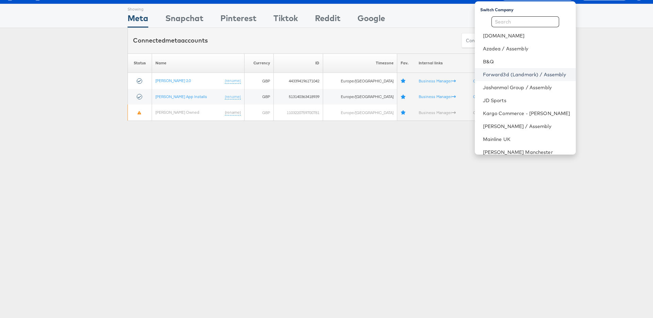 This screenshot has height=318, width=653. Describe the element at coordinates (527, 74) in the screenshot. I see `a: Forward3d (Landmark) / Assembly` at that location.